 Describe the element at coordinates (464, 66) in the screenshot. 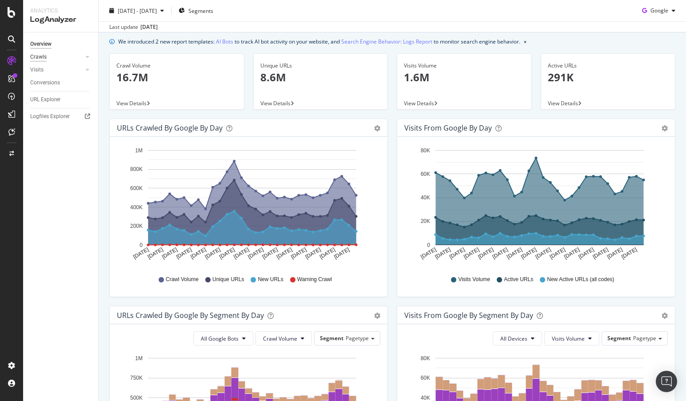

I see `div: Visits Volume` at that location.